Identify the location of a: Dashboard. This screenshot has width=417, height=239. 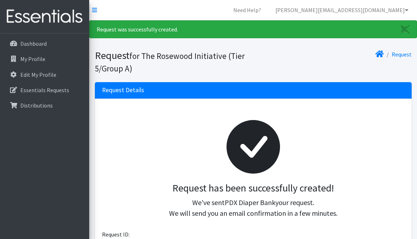
(45, 44).